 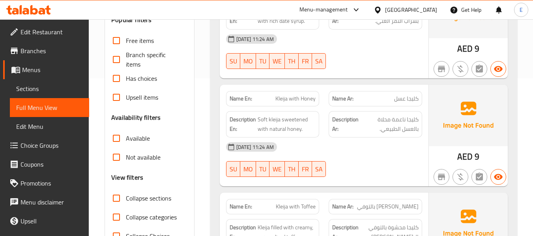 I want to click on span: Free items, so click(x=140, y=41).